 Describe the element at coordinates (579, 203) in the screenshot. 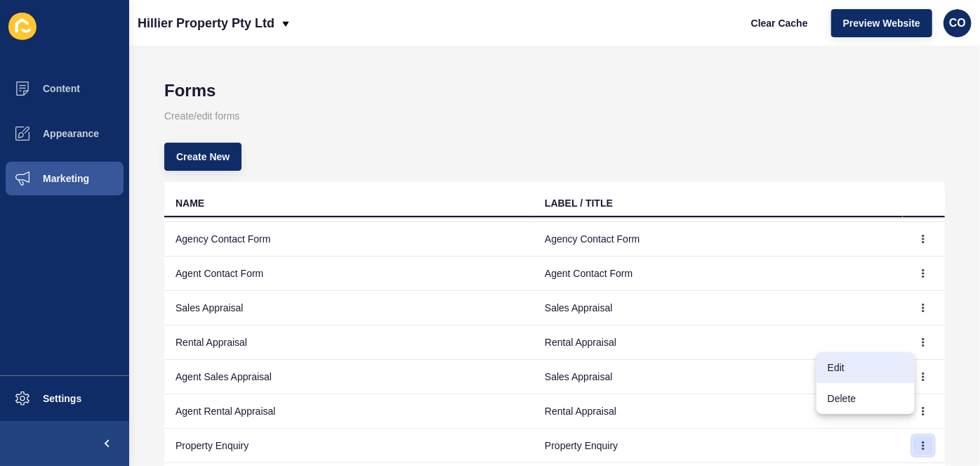

I see `div: LABEL / TITLE` at that location.